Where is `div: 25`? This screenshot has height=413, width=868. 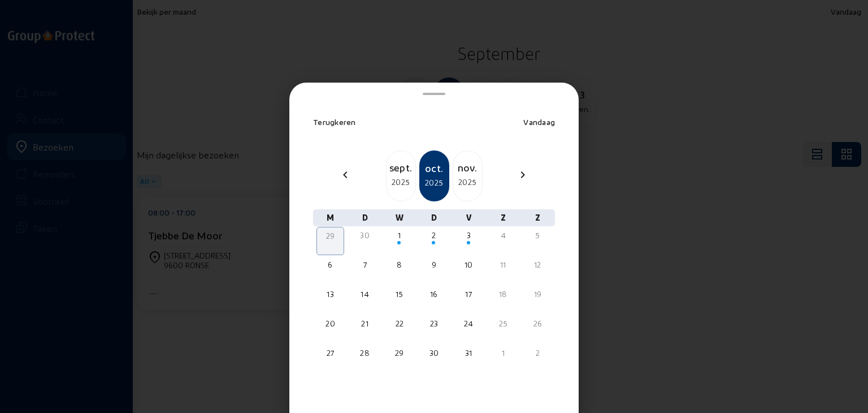
div: 25 is located at coordinates (503, 323).